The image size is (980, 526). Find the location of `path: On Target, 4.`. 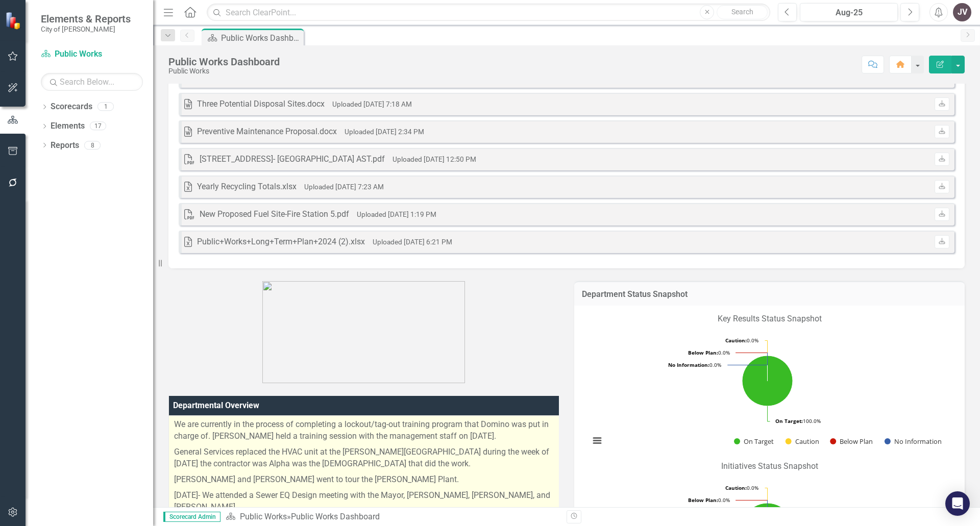

path: On Target, 4. is located at coordinates (767, 381).